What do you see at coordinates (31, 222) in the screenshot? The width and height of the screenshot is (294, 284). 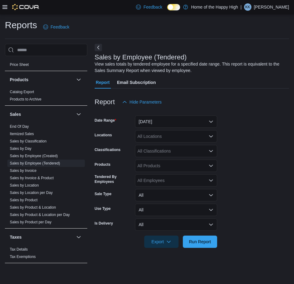 I see `a: Sales by Product per Day` at bounding box center [31, 222].